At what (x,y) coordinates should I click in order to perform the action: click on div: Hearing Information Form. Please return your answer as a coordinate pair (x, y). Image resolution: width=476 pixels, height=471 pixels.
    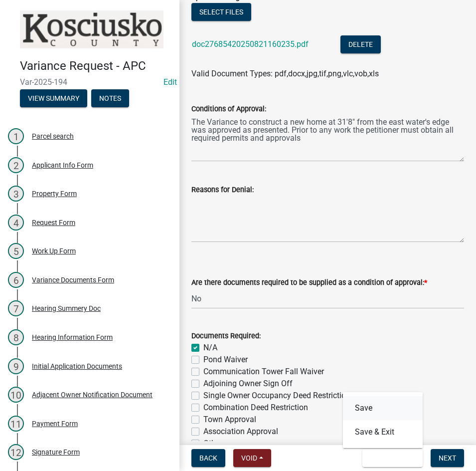
    Looking at the image, I should click on (72, 337).